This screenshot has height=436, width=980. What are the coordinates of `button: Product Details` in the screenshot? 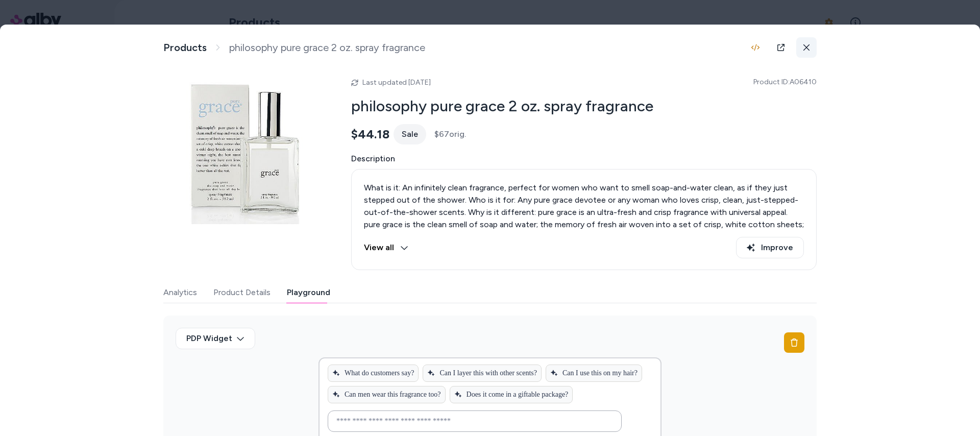 It's located at (242, 292).